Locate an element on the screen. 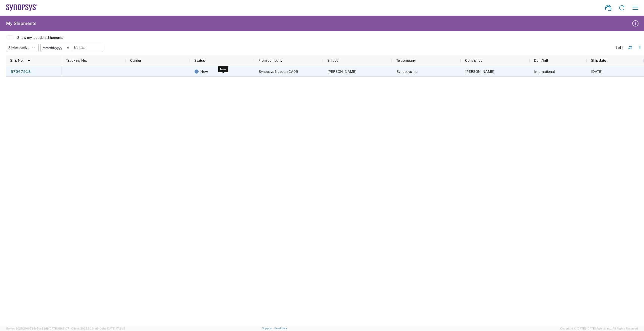 This screenshot has height=331, width=644. span: Synopsys Nepean CA09 is located at coordinates (278, 71).